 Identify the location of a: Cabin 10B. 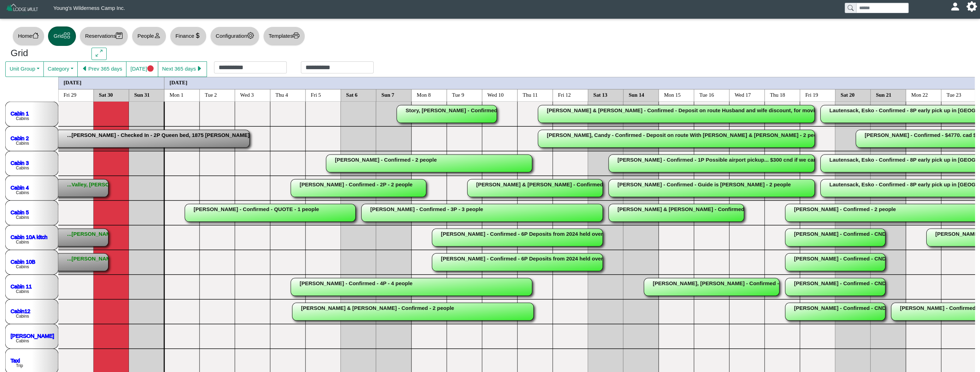
(23, 261).